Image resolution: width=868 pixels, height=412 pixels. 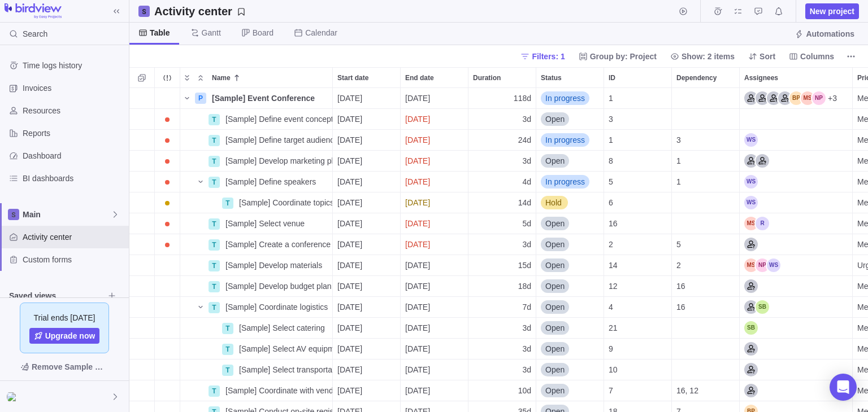 What do you see at coordinates (419, 78) in the screenshot?
I see `span: End date` at bounding box center [419, 78].